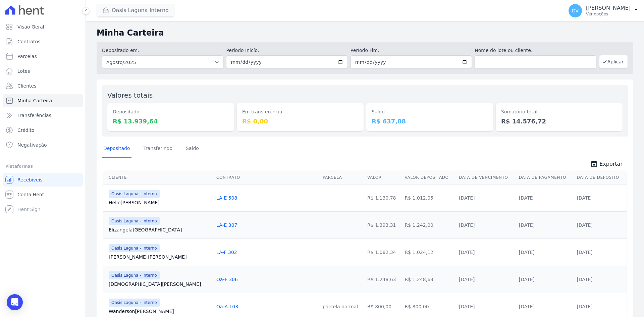  What do you see at coordinates (43, 145) in the screenshot?
I see `a: Negativação` at bounding box center [43, 145].